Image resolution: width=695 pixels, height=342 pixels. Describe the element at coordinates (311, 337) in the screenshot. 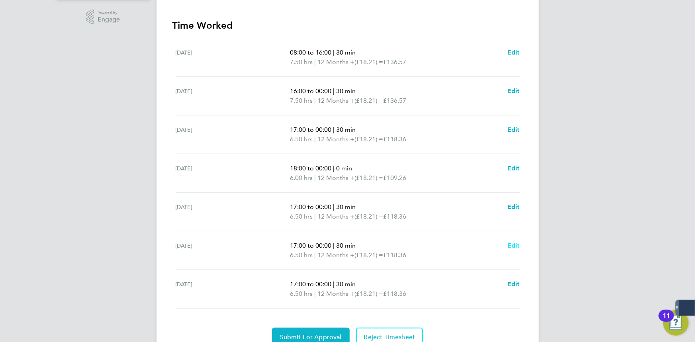

I see `span: Submit For Approval` at that location.